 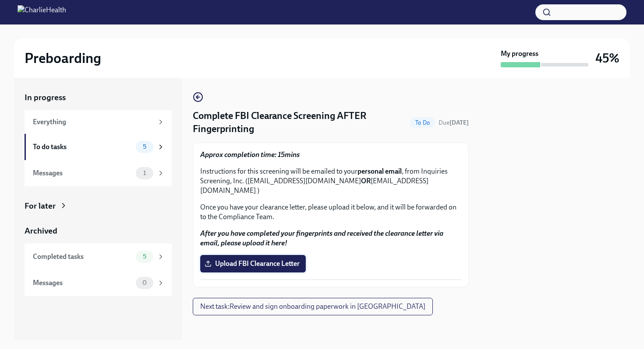 I want to click on span: October 1st, 2025 09:00, so click(x=453, y=123).